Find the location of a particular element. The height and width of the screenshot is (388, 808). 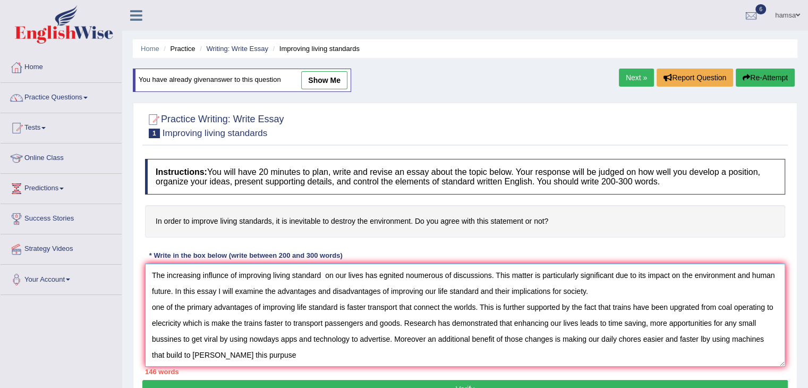

button: Re-Attempt is located at coordinates (765, 78).